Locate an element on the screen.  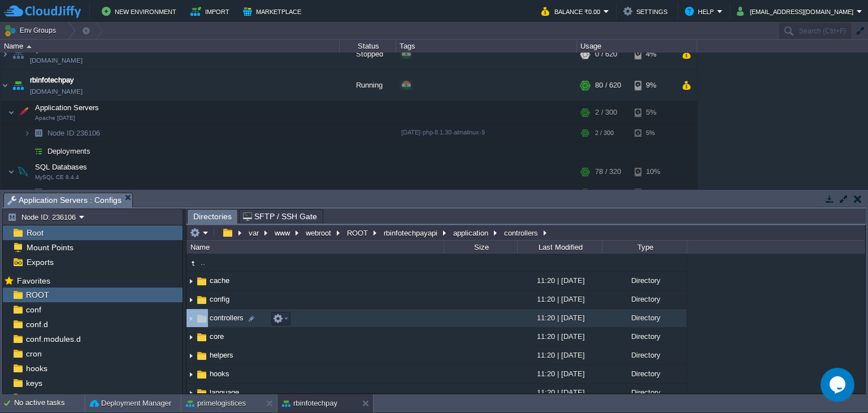
a: core is located at coordinates (216, 336).